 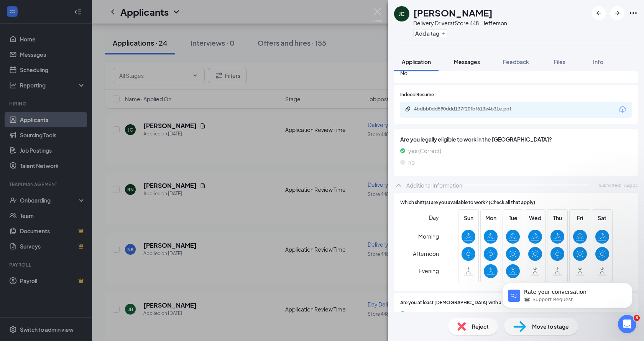 What do you see at coordinates (417, 62) in the screenshot?
I see `span: Application` at bounding box center [417, 62].